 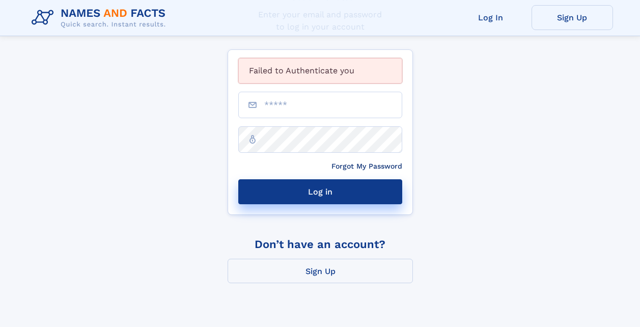 I want to click on div: Sign Up, so click(x=320, y=271).